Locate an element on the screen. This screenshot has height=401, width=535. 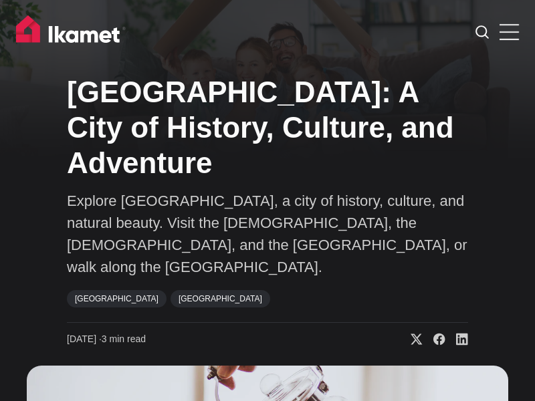
time: 3 min read is located at coordinates (106, 339).